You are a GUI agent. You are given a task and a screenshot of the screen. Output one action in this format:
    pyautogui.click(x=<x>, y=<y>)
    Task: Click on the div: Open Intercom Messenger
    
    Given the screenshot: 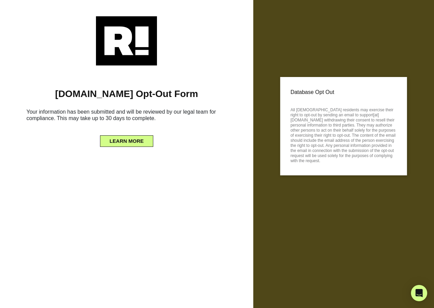 What is the action you would take?
    pyautogui.click(x=419, y=293)
    